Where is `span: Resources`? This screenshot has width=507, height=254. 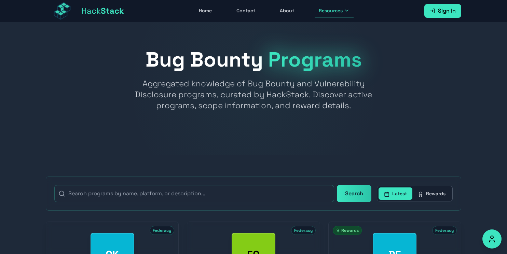 span: Resources is located at coordinates (331, 11).